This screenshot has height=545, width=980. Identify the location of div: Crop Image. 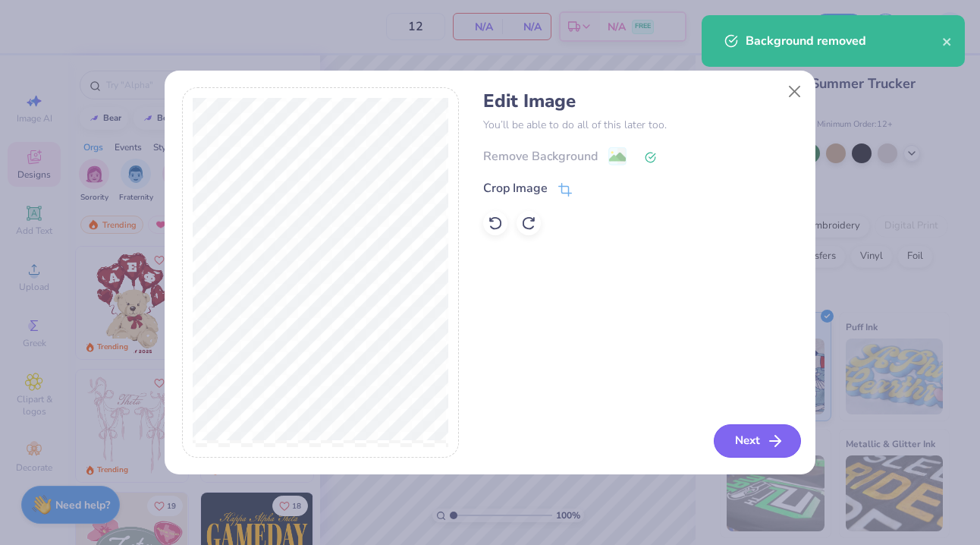
(515, 188).